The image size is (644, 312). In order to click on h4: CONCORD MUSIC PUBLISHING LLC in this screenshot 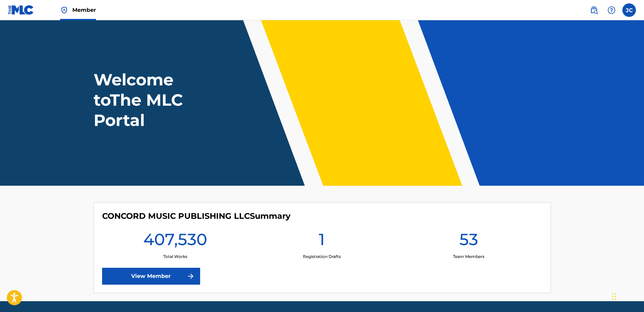, I will do `click(196, 216)`.